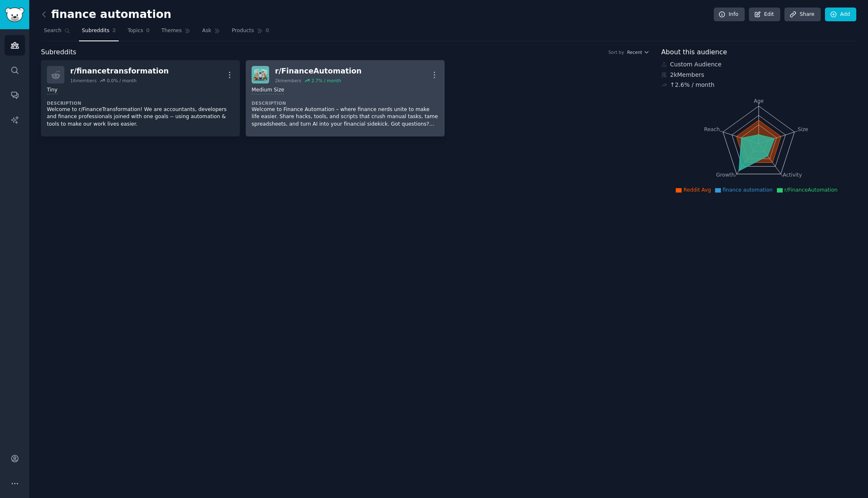  I want to click on a: Ask, so click(211, 33).